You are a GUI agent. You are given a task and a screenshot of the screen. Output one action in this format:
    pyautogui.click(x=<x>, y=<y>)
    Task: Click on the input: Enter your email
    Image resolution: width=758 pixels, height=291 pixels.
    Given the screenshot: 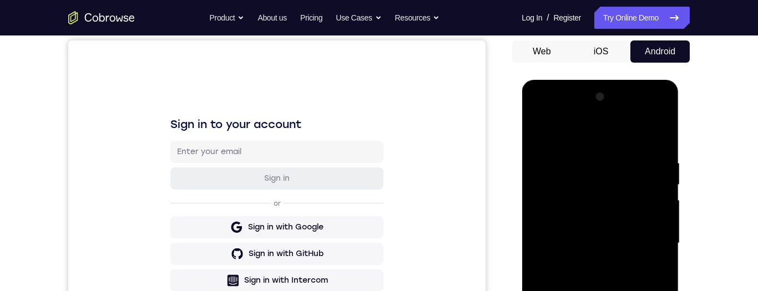 What is the action you would take?
    pyautogui.click(x=209, y=112)
    